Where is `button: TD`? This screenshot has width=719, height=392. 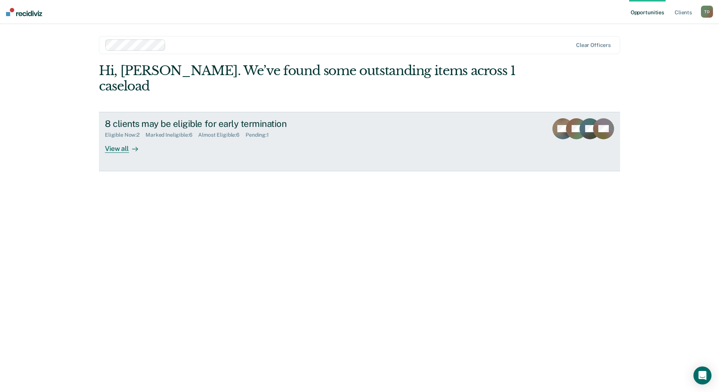 button: TD is located at coordinates (707, 12).